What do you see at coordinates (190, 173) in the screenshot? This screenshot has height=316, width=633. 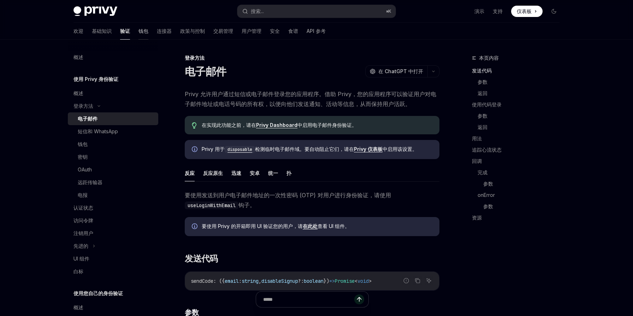 I see `font: 反应` at bounding box center [190, 173].